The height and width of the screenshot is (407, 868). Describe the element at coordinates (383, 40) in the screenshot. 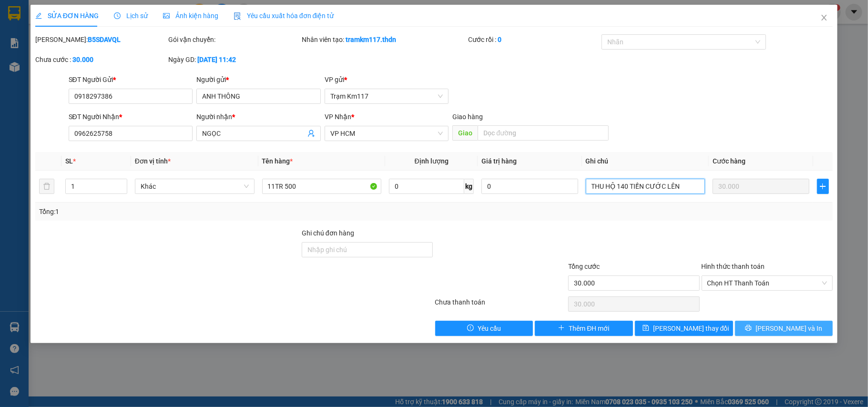

I see `div: Nhân viên tạo:` at that location.